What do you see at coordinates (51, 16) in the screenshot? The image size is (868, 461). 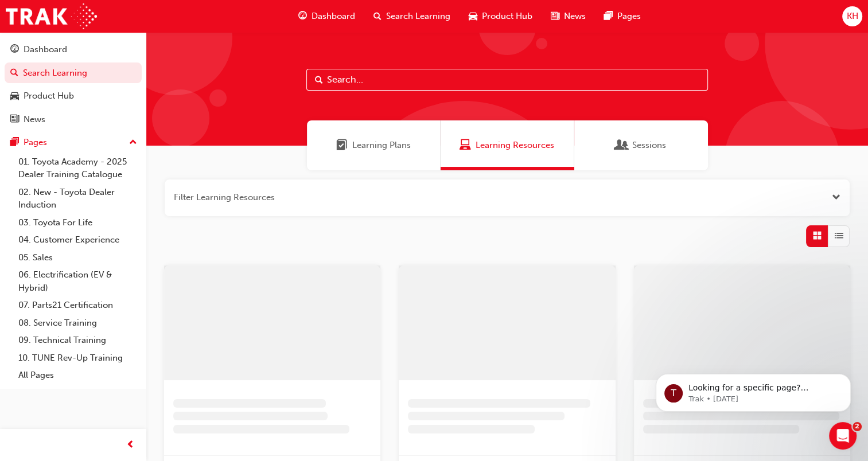 I see `a: Trak` at bounding box center [51, 16].